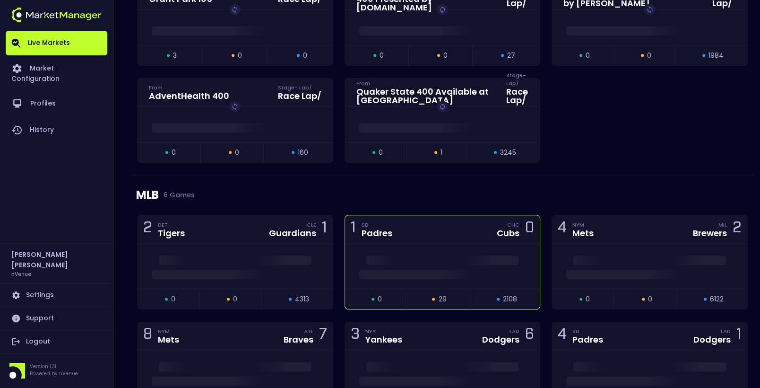 The height and width of the screenshot is (388, 760). What do you see at coordinates (56, 370) in the screenshot?
I see `div: Version 1.31Powered by nVenue` at bounding box center [56, 370].